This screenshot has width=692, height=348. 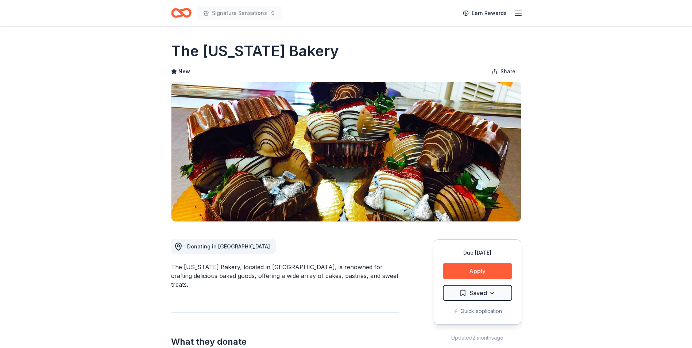 What do you see at coordinates (504, 72) in the screenshot?
I see `button: Share` at bounding box center [504, 72].